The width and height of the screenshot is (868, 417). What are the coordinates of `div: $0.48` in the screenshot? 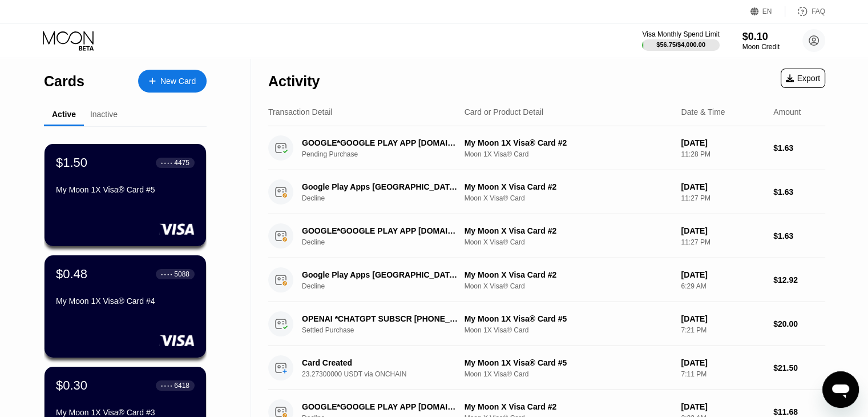 It's located at (72, 274).